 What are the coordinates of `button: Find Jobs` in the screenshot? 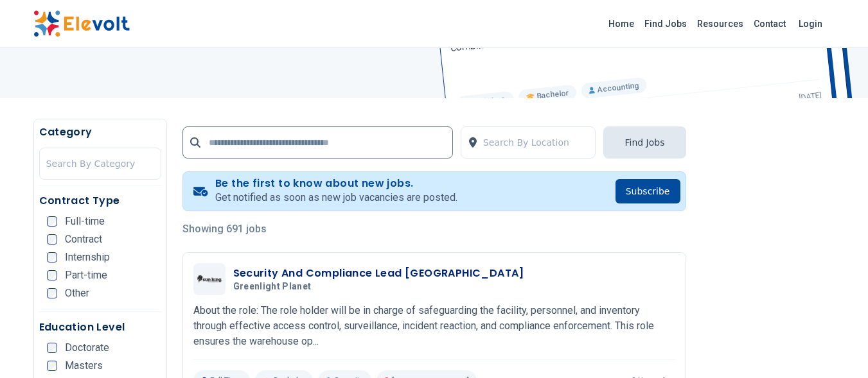 It's located at (645, 143).